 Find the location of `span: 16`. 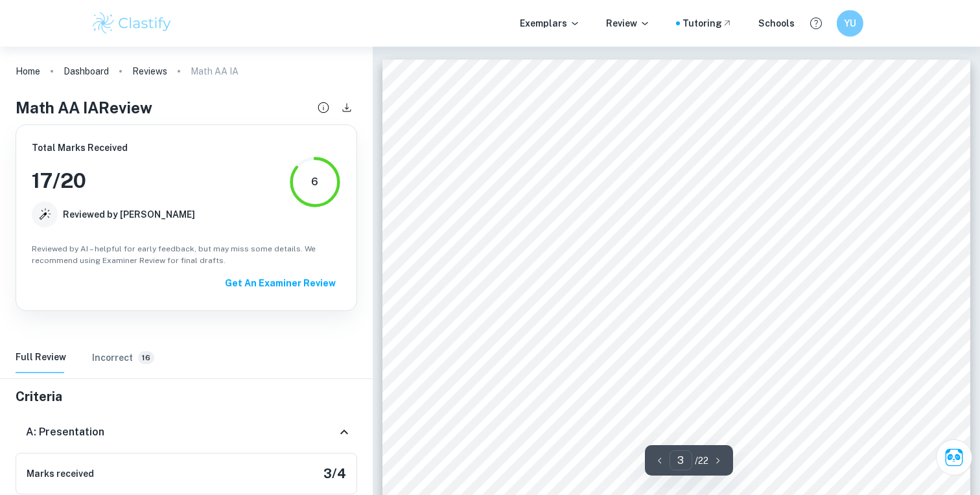

span: 16 is located at coordinates (146, 357).